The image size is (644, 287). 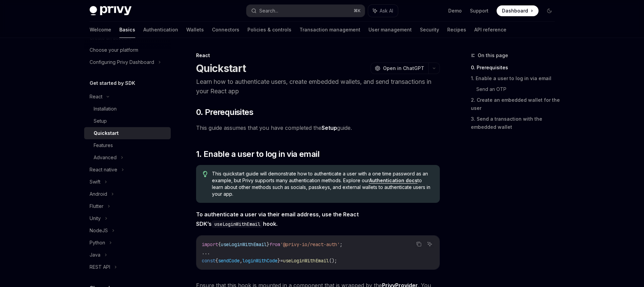 I want to click on span: This quickstart guide will demonstrate how to authenticate a user with a one time password as an ..., so click(x=322, y=184).